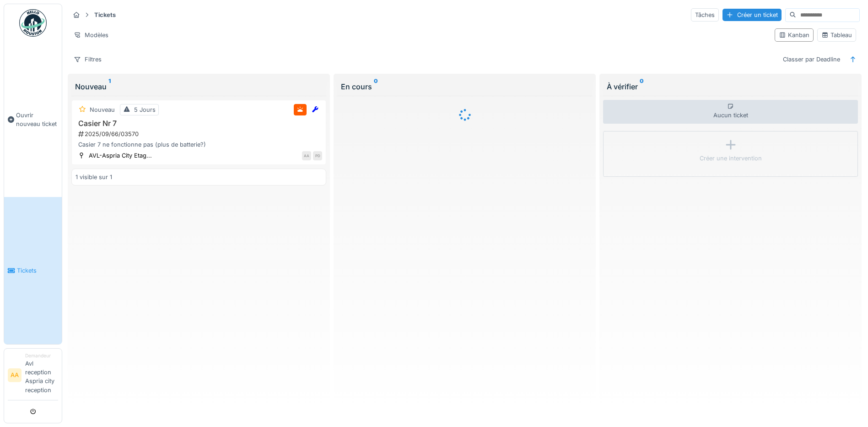 This screenshot has height=427, width=868. I want to click on div: PD, so click(318, 155).